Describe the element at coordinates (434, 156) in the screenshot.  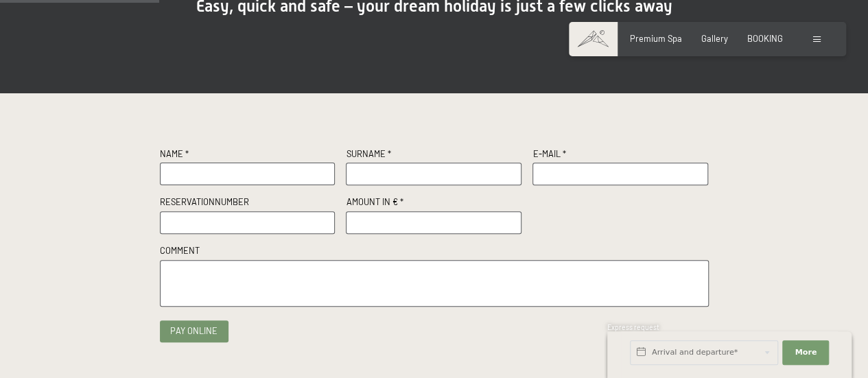
I see `label: Surname *` at that location.